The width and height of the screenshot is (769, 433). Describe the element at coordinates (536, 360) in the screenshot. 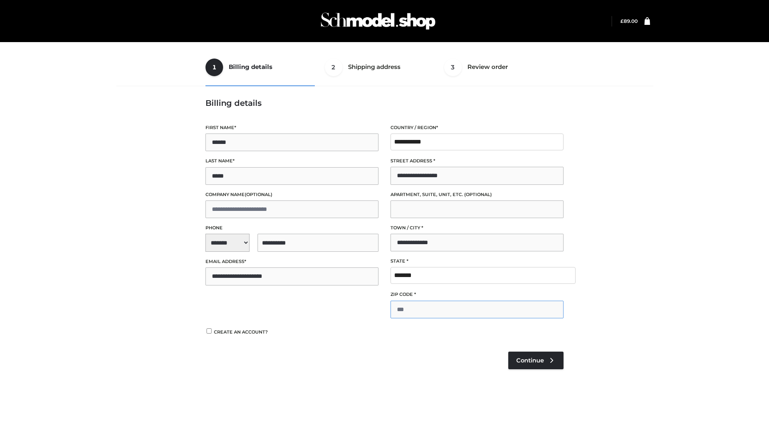

I see `a: Continue` at that location.